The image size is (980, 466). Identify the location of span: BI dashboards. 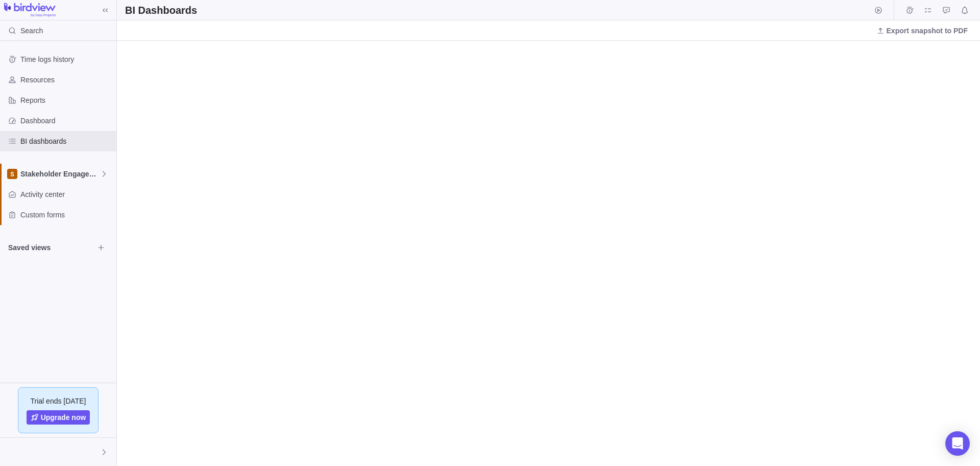
(66, 141).